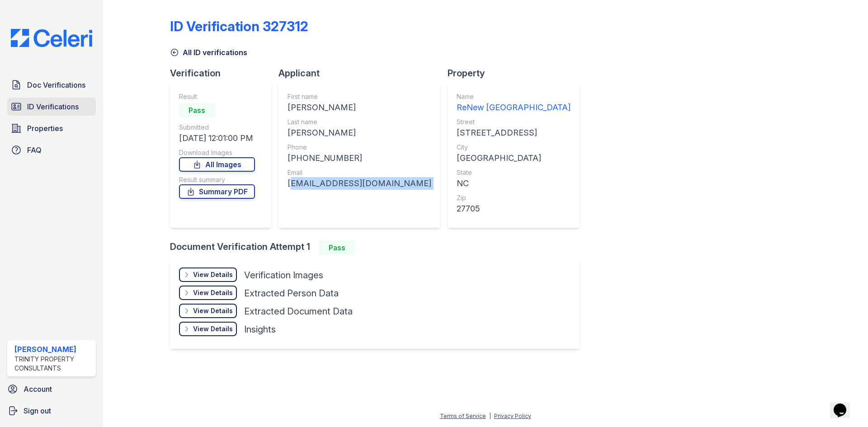 The height and width of the screenshot is (427, 868). What do you see at coordinates (217, 153) in the screenshot?
I see `div: Download Images` at bounding box center [217, 153].